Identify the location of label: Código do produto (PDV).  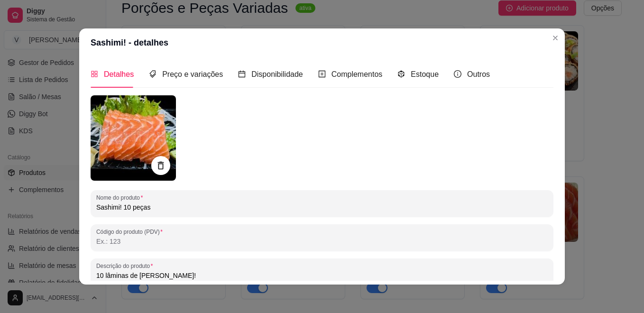
(131, 231).